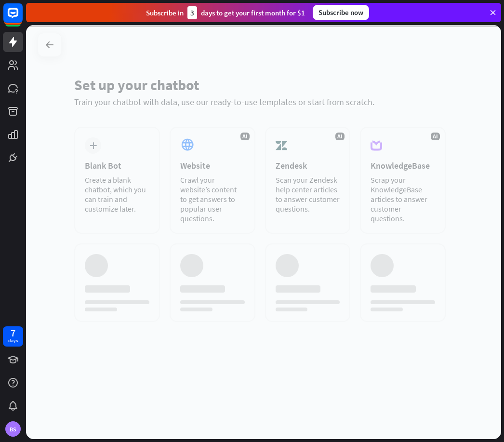  What do you see at coordinates (13, 333) in the screenshot?
I see `div: 7` at bounding box center [13, 333].